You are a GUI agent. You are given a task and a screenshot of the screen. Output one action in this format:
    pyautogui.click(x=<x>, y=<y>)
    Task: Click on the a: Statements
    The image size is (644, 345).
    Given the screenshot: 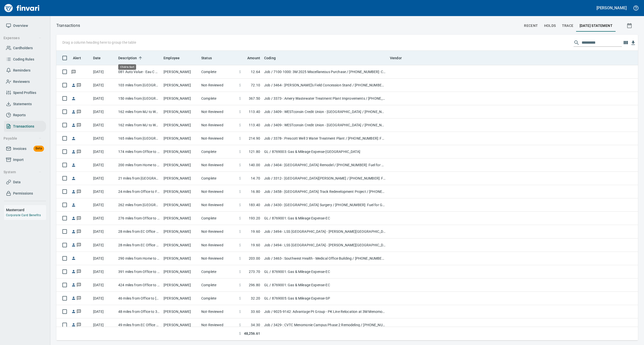 What is the action you would take?
    pyautogui.click(x=25, y=104)
    